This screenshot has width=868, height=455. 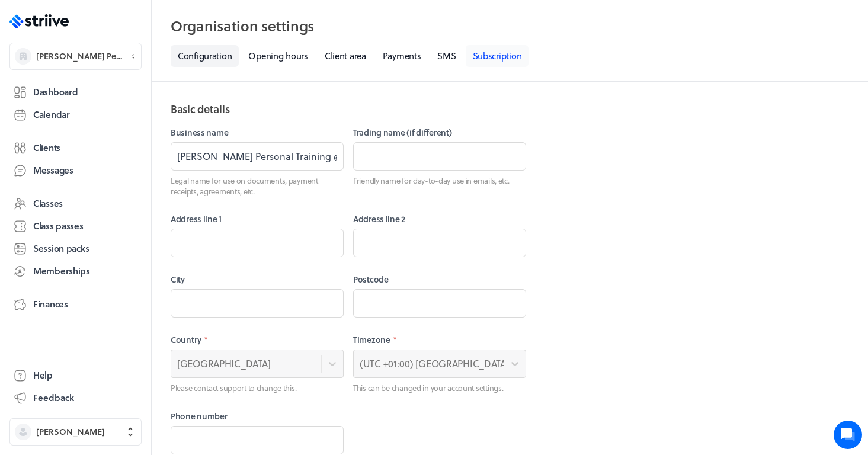 What do you see at coordinates (257, 416) in the screenshot?
I see `label: Phone number` at bounding box center [257, 416].